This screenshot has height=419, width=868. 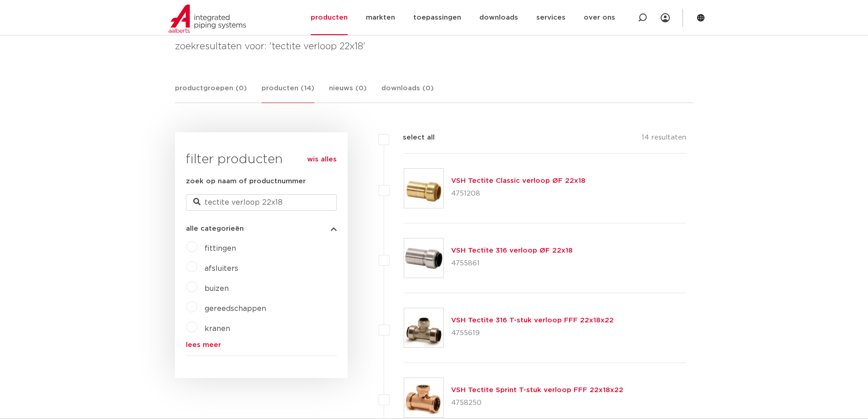 What do you see at coordinates (220, 248) in the screenshot?
I see `a: fittingen` at bounding box center [220, 248].